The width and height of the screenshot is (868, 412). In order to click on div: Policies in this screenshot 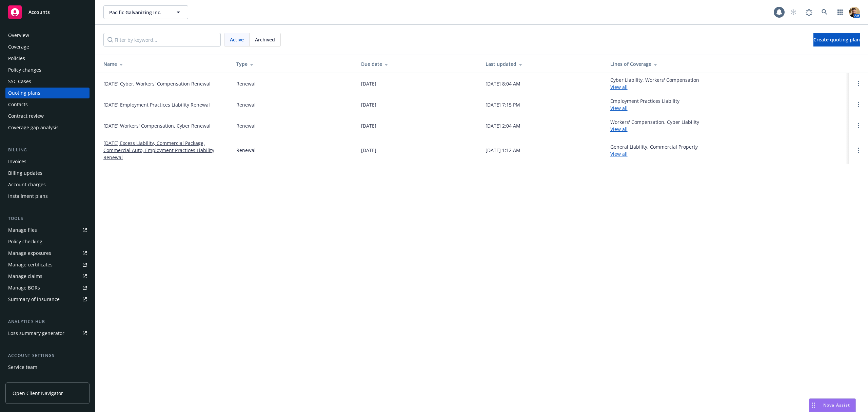, I will do `click(17, 58)`.